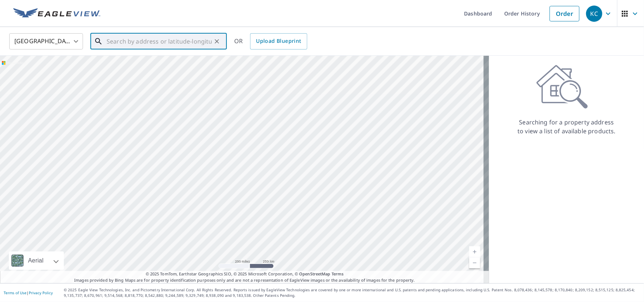 The width and height of the screenshot is (644, 302). I want to click on div: OR, so click(271, 41).